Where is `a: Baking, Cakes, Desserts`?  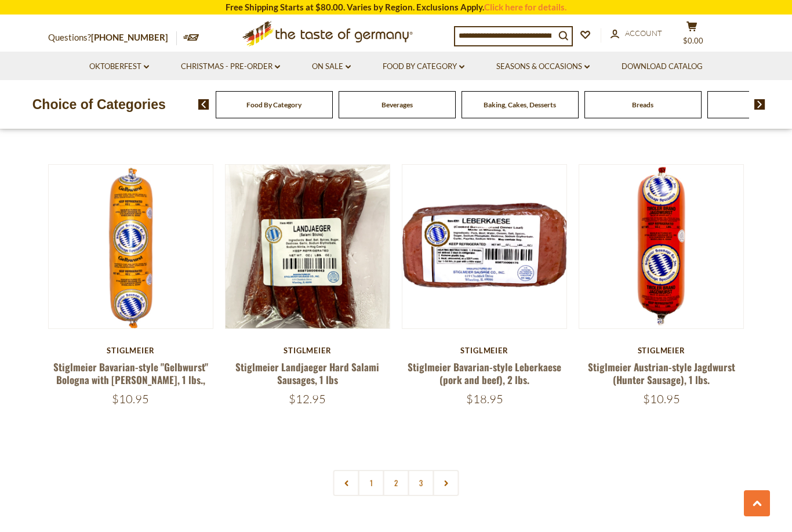
a: Baking, Cakes, Desserts is located at coordinates (519, 105).